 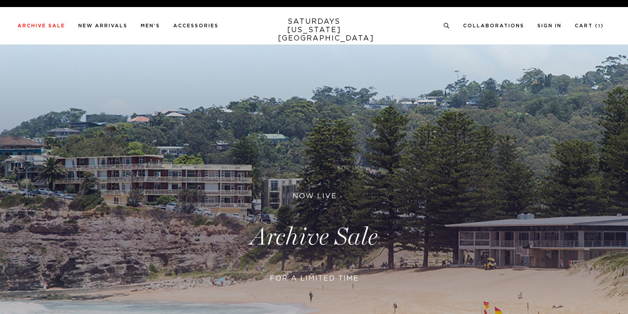 What do you see at coordinates (41, 26) in the screenshot?
I see `a: Archive Sale` at bounding box center [41, 26].